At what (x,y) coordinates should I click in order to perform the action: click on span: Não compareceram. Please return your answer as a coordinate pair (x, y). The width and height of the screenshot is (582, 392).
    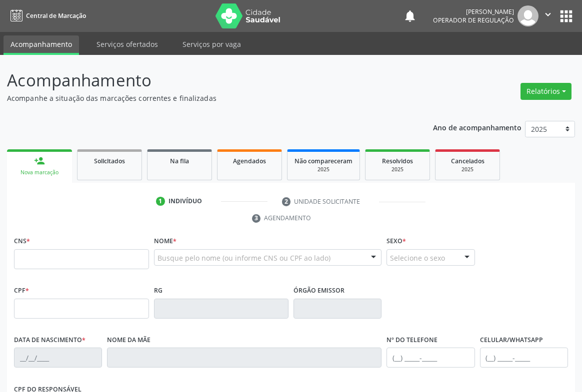
    Looking at the image, I should click on (324, 161).